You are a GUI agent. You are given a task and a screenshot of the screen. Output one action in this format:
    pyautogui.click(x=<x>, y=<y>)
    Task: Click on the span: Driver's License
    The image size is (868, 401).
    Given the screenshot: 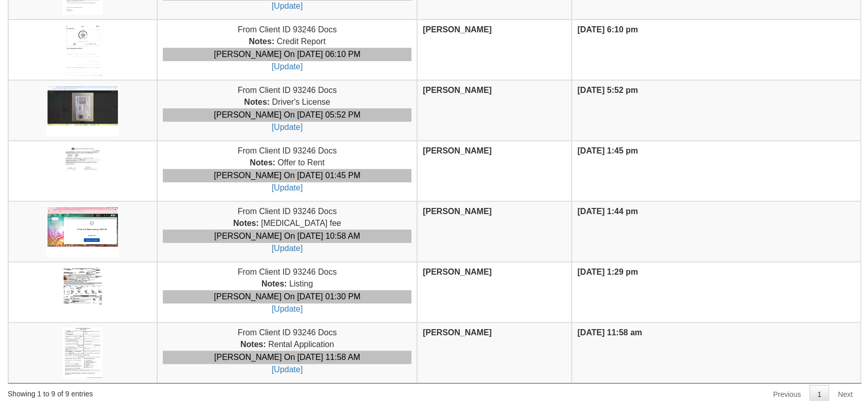 What is the action you would take?
    pyautogui.click(x=287, y=115)
    